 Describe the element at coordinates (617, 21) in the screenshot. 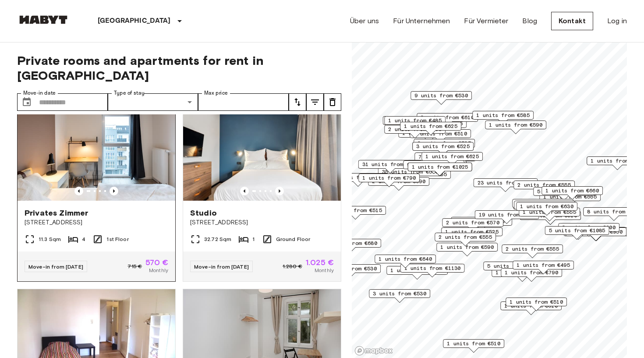

I see `a: Log in` at that location.